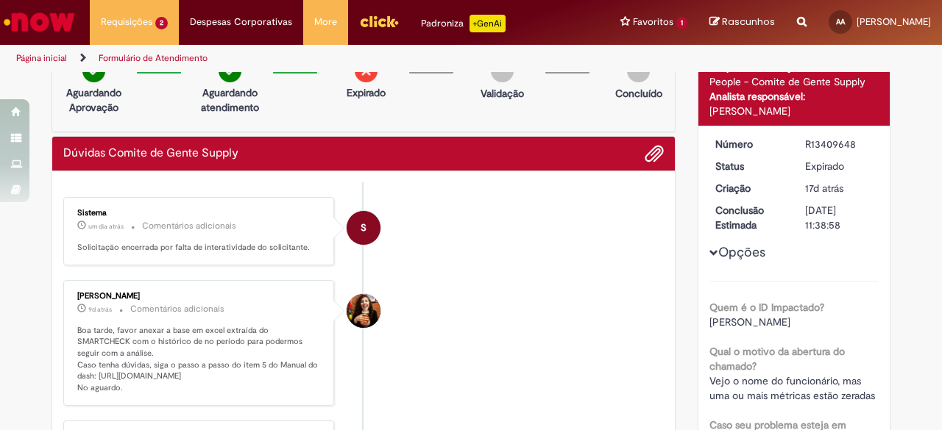 This screenshot has height=430, width=942. I want to click on span: um dia atrás, so click(106, 227).